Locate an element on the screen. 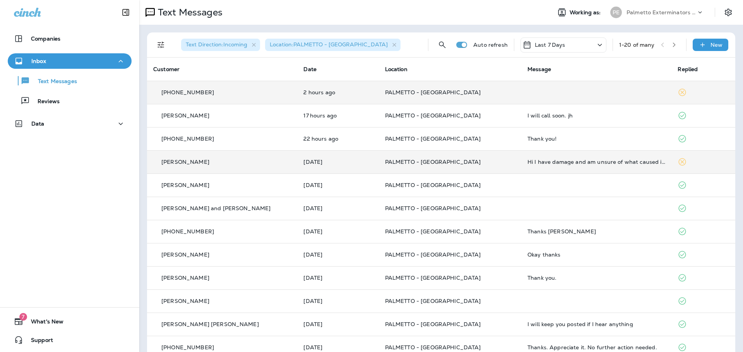  p: Aug 20, 2025 03:57 PM is located at coordinates (338, 139).